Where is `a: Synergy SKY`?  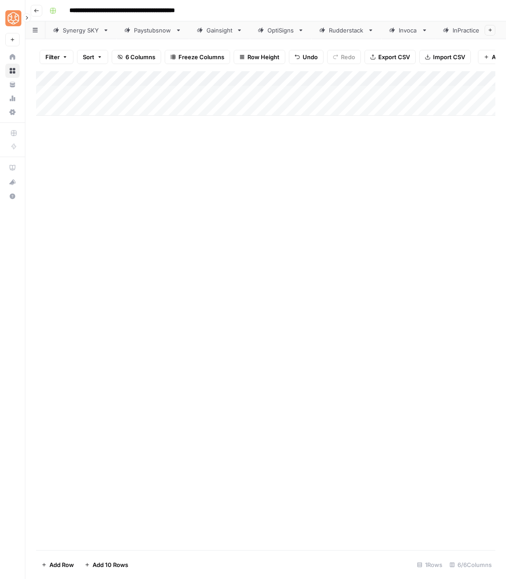 a: Synergy SKY is located at coordinates (81, 30).